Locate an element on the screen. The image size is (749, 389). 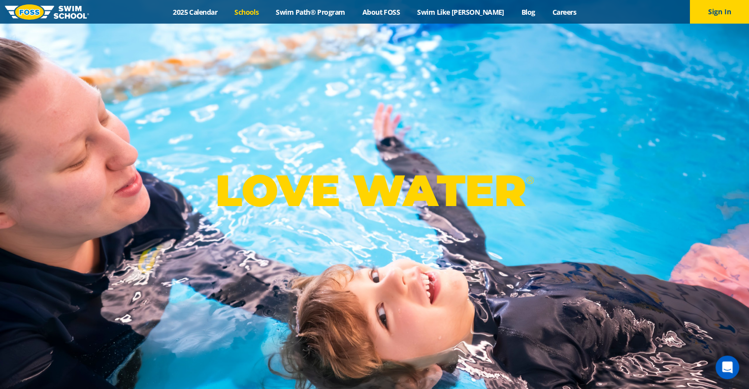
a: Blog is located at coordinates (528, 12).